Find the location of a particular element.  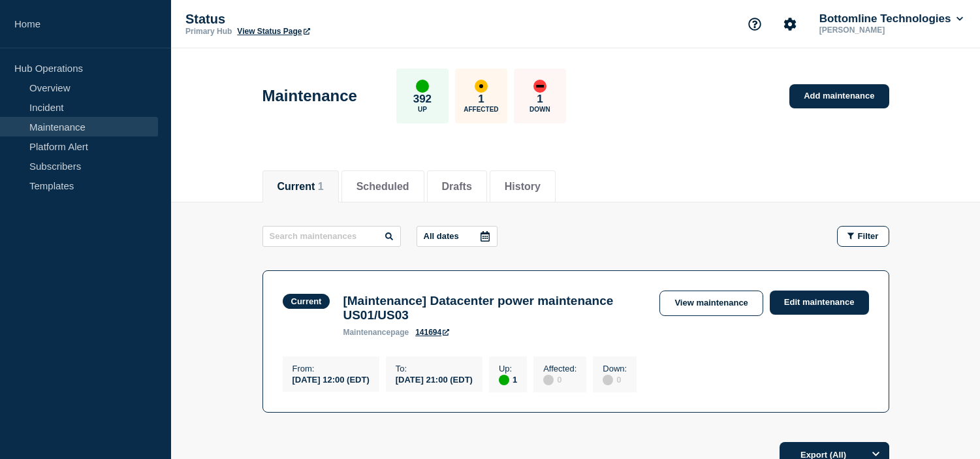

button: History is located at coordinates (523, 187).